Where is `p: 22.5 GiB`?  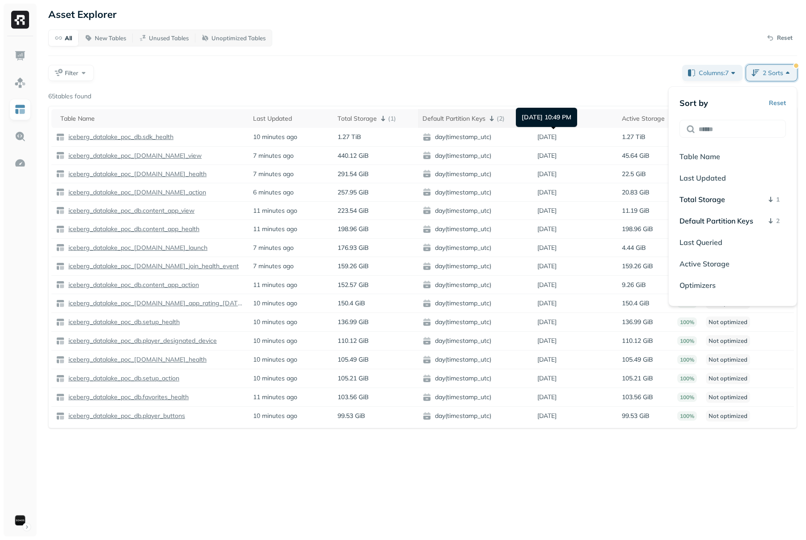 p: 22.5 GiB is located at coordinates (634, 174).